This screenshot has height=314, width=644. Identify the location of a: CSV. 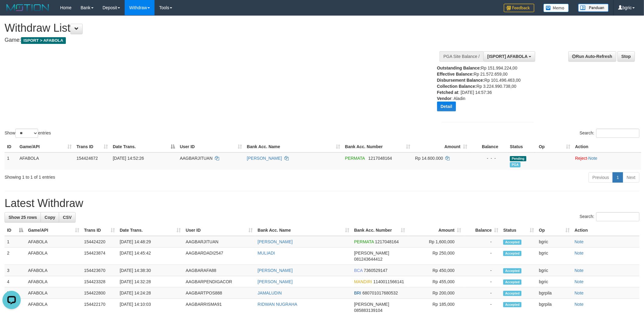
(67, 217).